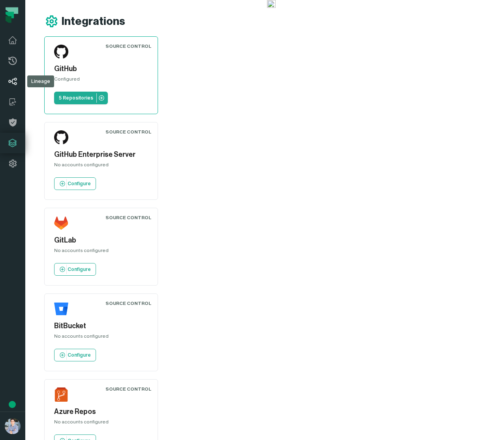 This screenshot has height=440, width=504. I want to click on img: avatar of Alon Nafta, so click(12, 426).